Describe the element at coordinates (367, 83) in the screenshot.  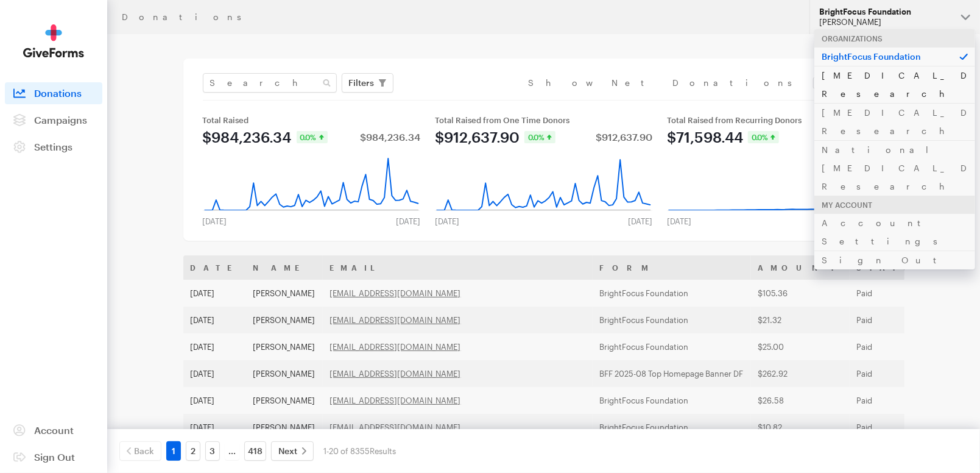
I see `button: Filters` at that location.